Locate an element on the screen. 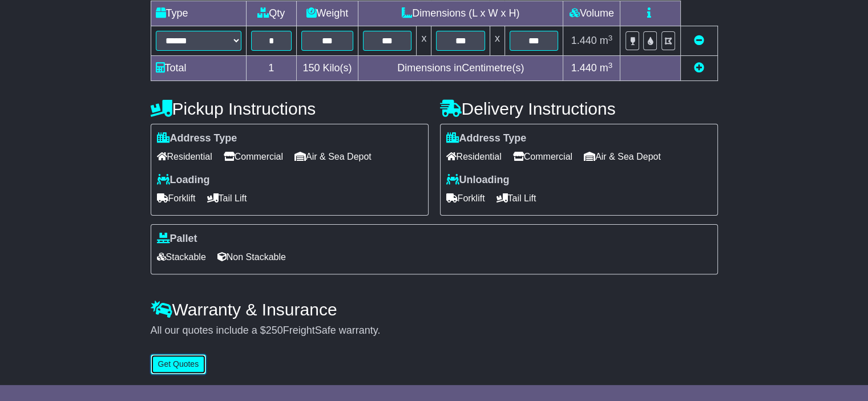 This screenshot has height=401, width=868. td: Qty is located at coordinates (271, 13).